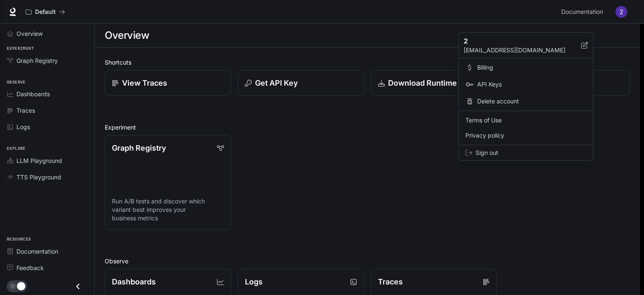 This screenshot has width=644, height=295. What do you see at coordinates (526, 136) in the screenshot?
I see `span: Privacy policy` at bounding box center [526, 136].